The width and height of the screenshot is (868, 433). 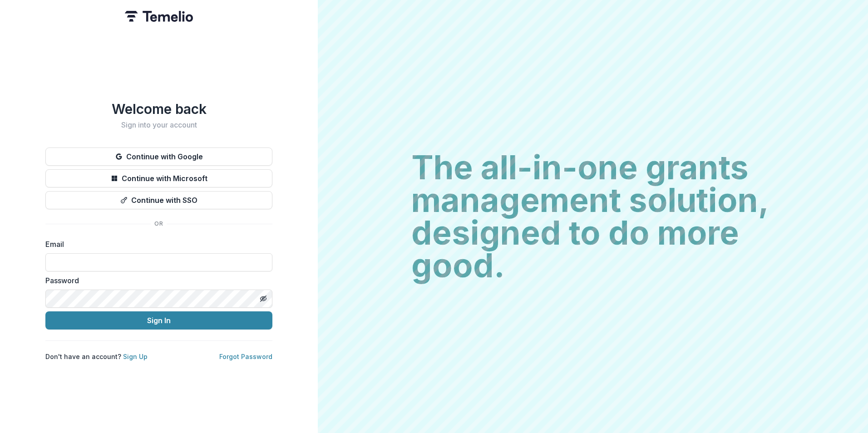 I want to click on label: Password, so click(x=156, y=281).